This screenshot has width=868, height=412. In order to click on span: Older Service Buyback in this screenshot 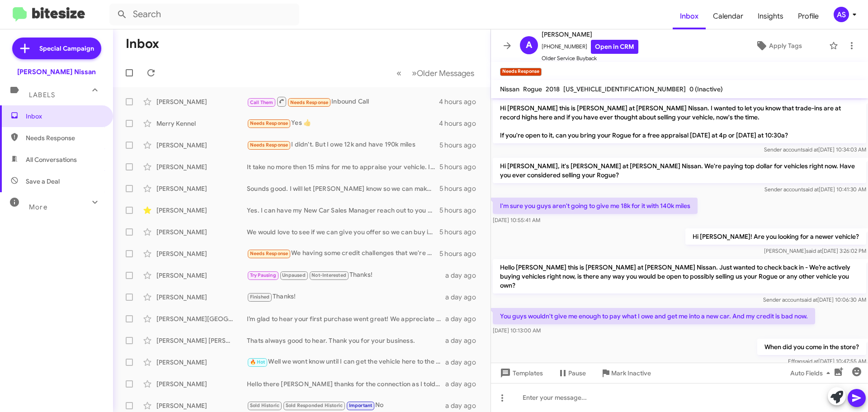, I will do `click(590, 58)`.